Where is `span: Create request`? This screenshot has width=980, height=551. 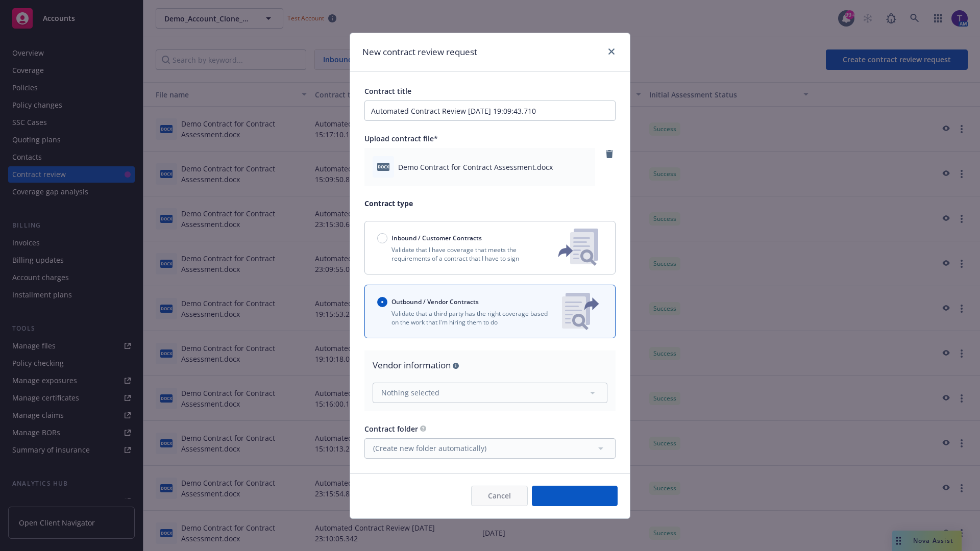 span: Create request is located at coordinates (575, 495).